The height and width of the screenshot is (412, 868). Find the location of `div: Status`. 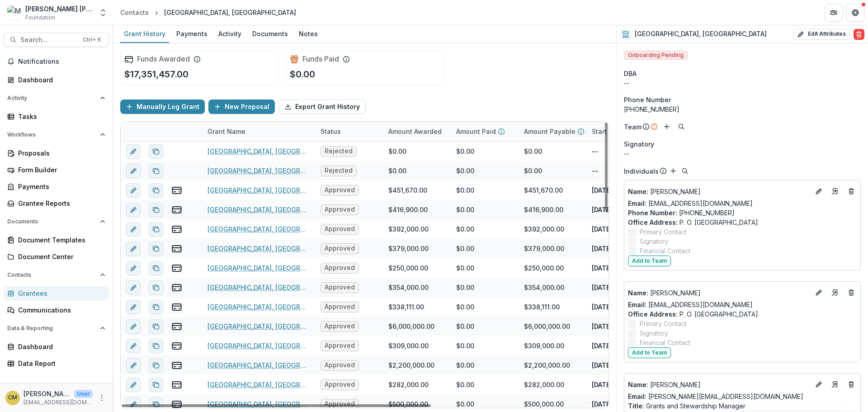

div: Status is located at coordinates (349, 131).